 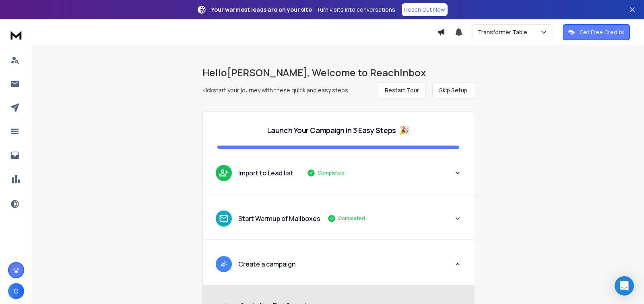 What do you see at coordinates (402, 90) in the screenshot?
I see `button: Restart Tour` at bounding box center [402, 90].